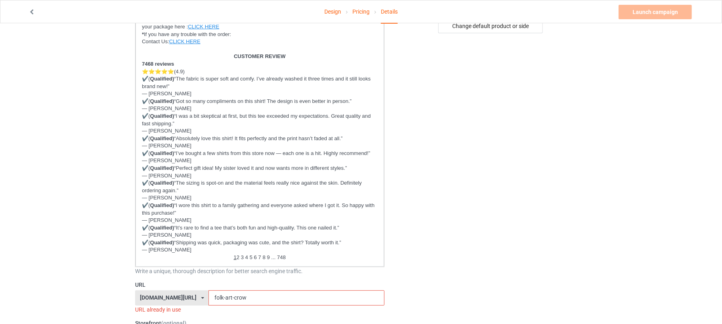 The height and width of the screenshot is (324, 722). Describe the element at coordinates (260, 271) in the screenshot. I see `div: Write a unique, thorough description for better search engine traffic.` at that location.